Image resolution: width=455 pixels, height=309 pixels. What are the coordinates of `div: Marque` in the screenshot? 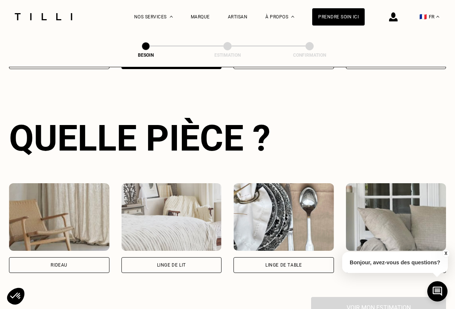 It's located at (200, 17).